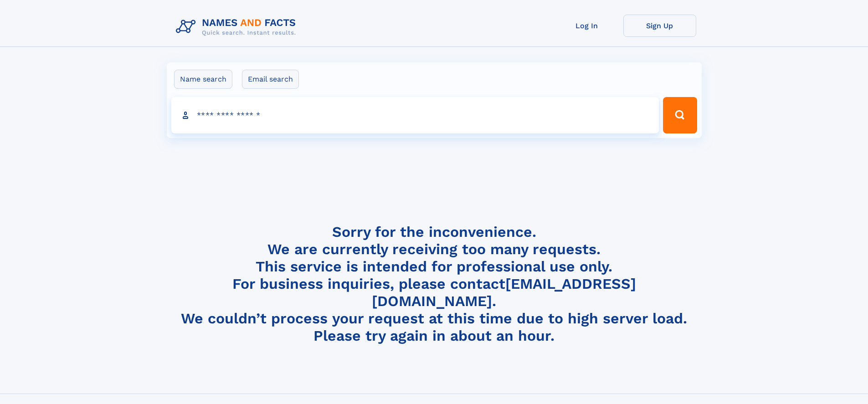 The height and width of the screenshot is (404, 868). I want to click on input: search input, so click(415, 115).